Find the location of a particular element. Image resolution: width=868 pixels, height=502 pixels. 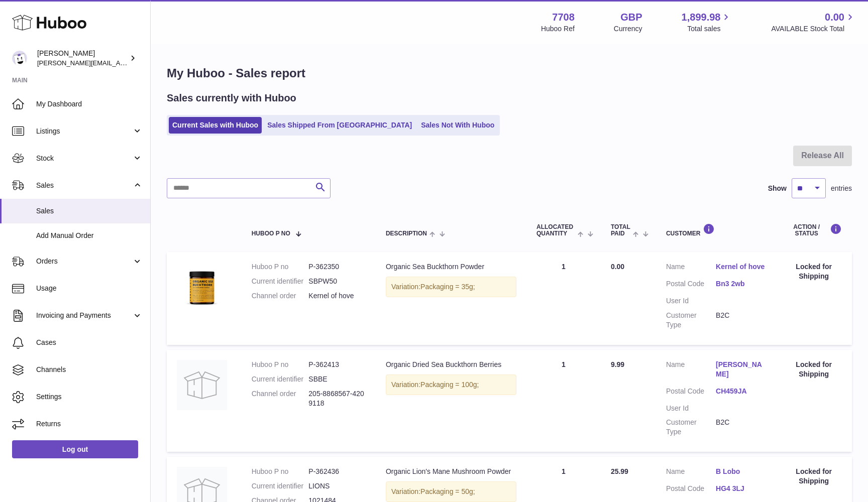

h2: Sales currently with Huboo is located at coordinates (231, 98).